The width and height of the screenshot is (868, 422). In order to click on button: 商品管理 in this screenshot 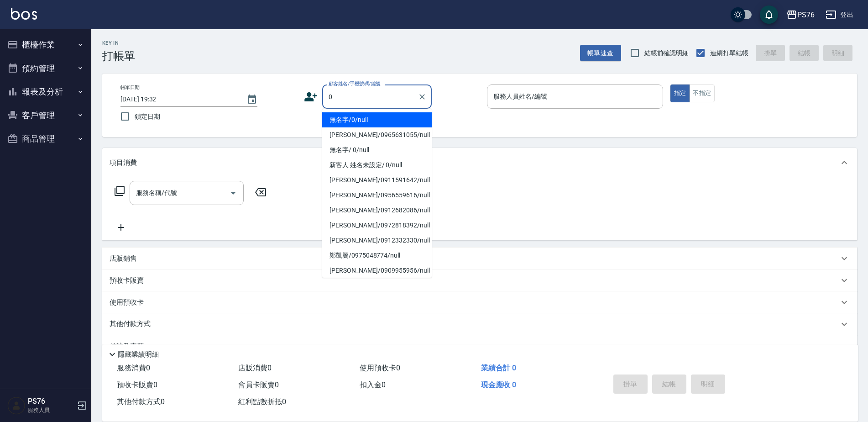, I will do `click(45, 139)`.